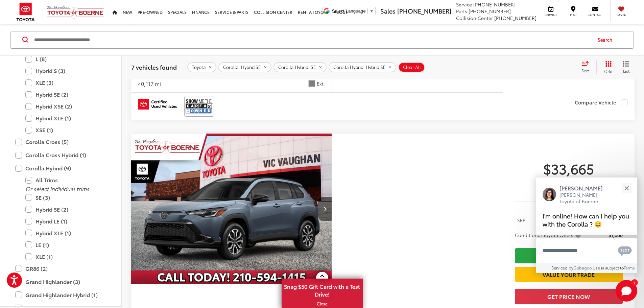 This screenshot has width=644, height=308. I want to click on button: Clear All, so click(411, 67).